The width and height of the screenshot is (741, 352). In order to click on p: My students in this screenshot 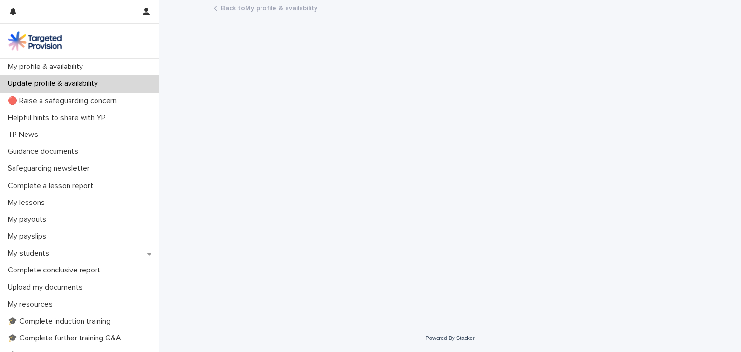, I will do `click(30, 253)`.